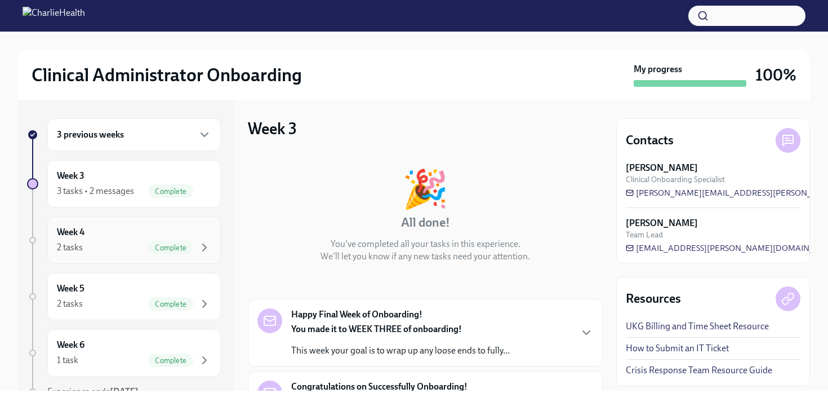 This screenshot has width=828, height=402. What do you see at coordinates (699, 370) in the screenshot?
I see `a: Crisis Response Team Resource Guide` at bounding box center [699, 370].